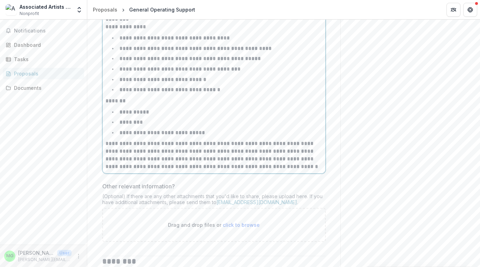 Image resolution: width=480 pixels, height=267 pixels. What do you see at coordinates (214, 200) in the screenshot?
I see `div: (Optional) If there are any other attachments that you'd like to share, please upload here. If yo...` at bounding box center [214, 200].